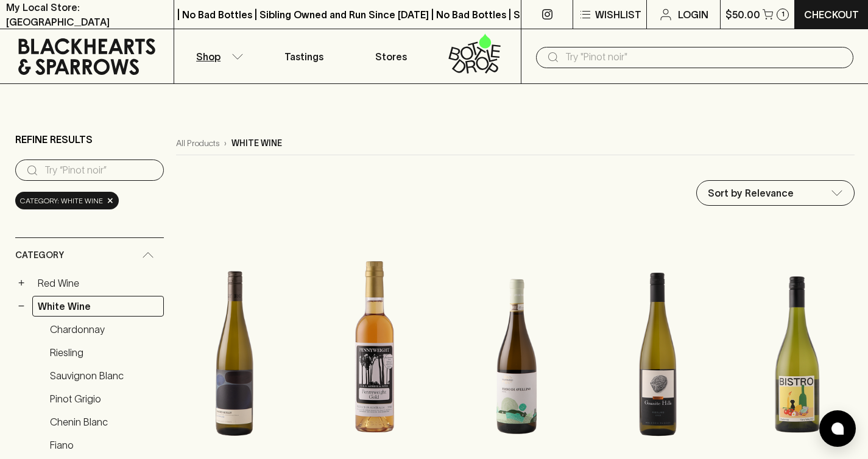 The height and width of the screenshot is (459, 868). What do you see at coordinates (104, 353) in the screenshot?
I see `a: Riesling` at bounding box center [104, 353].